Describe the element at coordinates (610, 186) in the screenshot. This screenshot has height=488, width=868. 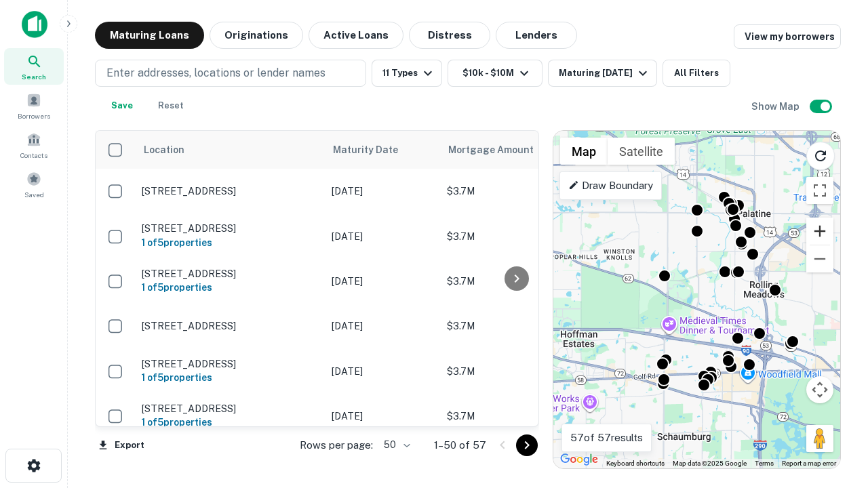
I see `p: Draw Boundary` at that location.